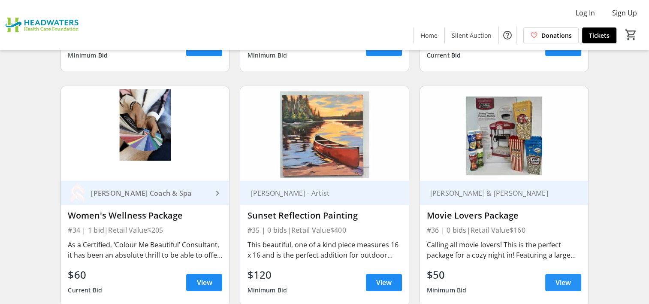  What do you see at coordinates (504, 133) in the screenshot?
I see `img: Movie Lovers Package` at bounding box center [504, 133].